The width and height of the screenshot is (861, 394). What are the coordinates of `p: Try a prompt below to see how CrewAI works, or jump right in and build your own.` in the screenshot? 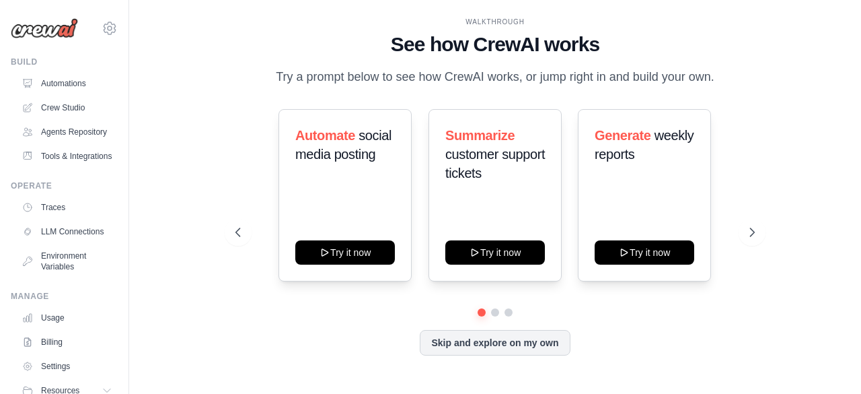 It's located at (495, 77).